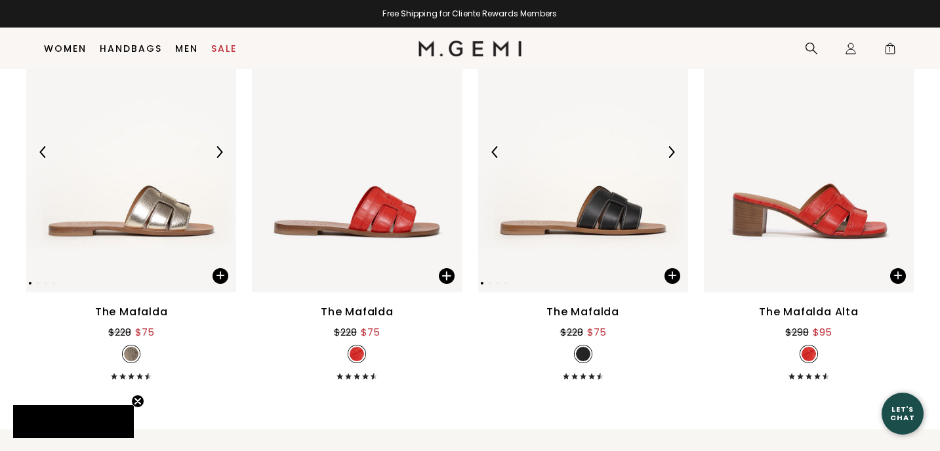  I want to click on a: Men, so click(186, 49).